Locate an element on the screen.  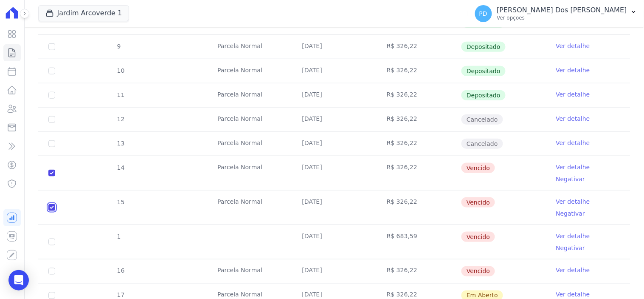
span: 15 is located at coordinates (121, 202).